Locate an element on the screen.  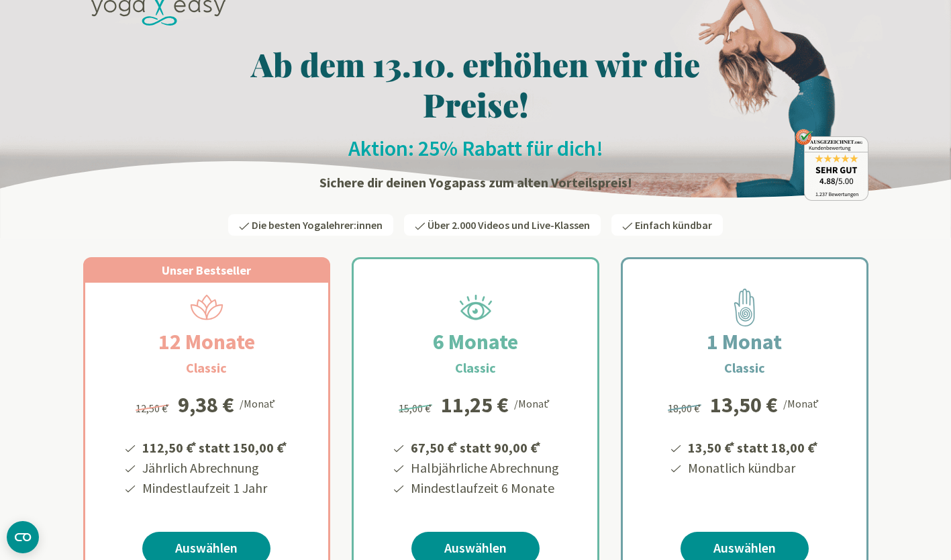
div: 13,50 € is located at coordinates (744, 404).